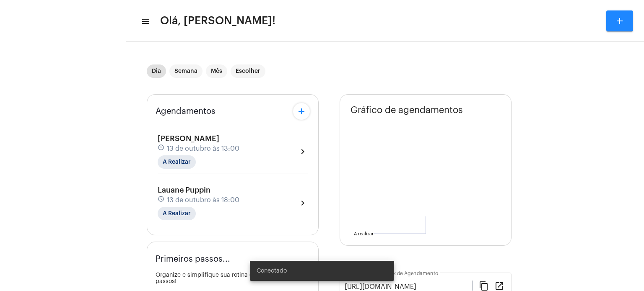 The image size is (644, 291). I want to click on text: A realizar, so click(363, 234).